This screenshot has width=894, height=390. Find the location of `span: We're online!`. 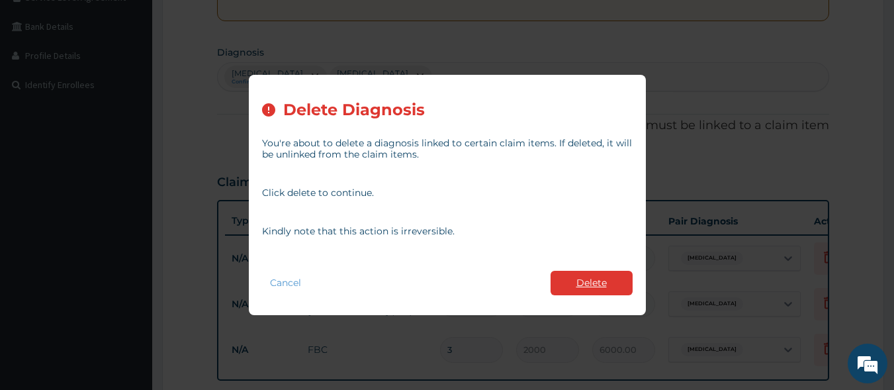

span: We're online! is located at coordinates (130, 180).